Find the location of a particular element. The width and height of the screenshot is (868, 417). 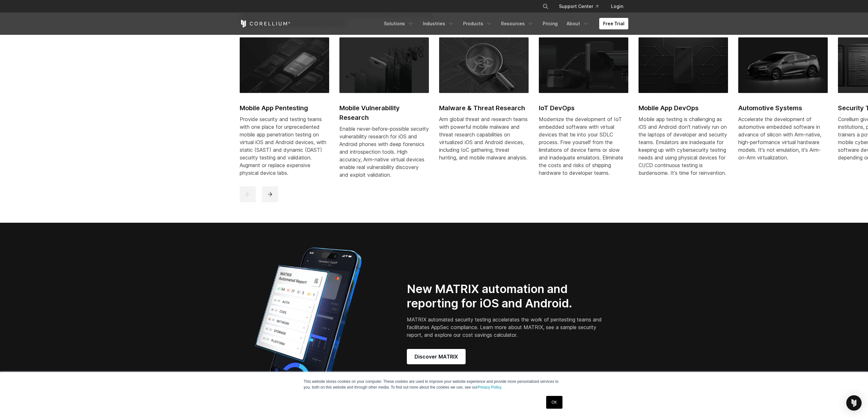

h2: New MATRIX automation and reporting for iOS and Android. is located at coordinates (505, 296).